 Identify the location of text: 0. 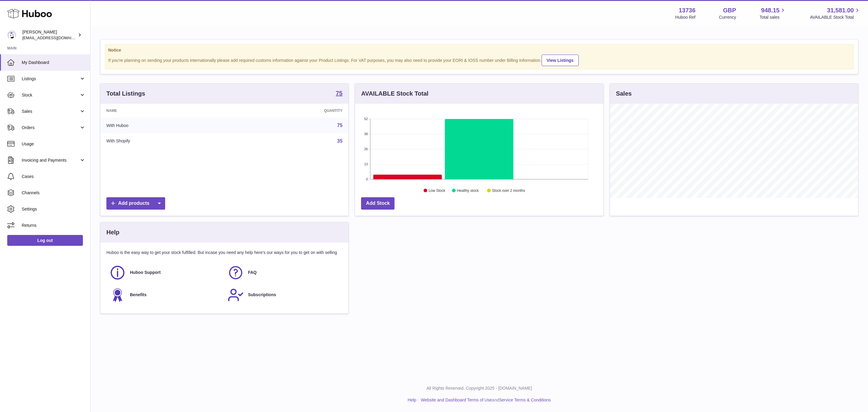
(367, 179).